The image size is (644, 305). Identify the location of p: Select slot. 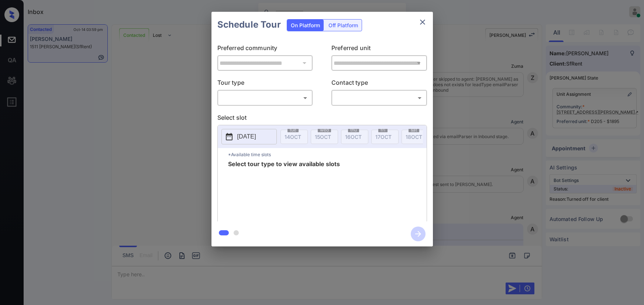
(322, 119).